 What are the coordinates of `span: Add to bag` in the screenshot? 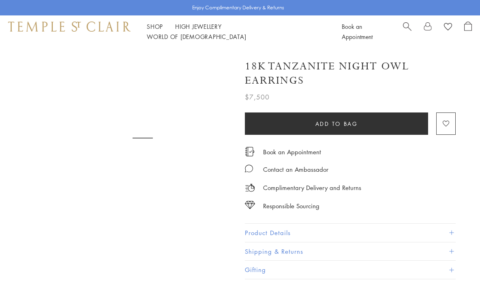 It's located at (337, 124).